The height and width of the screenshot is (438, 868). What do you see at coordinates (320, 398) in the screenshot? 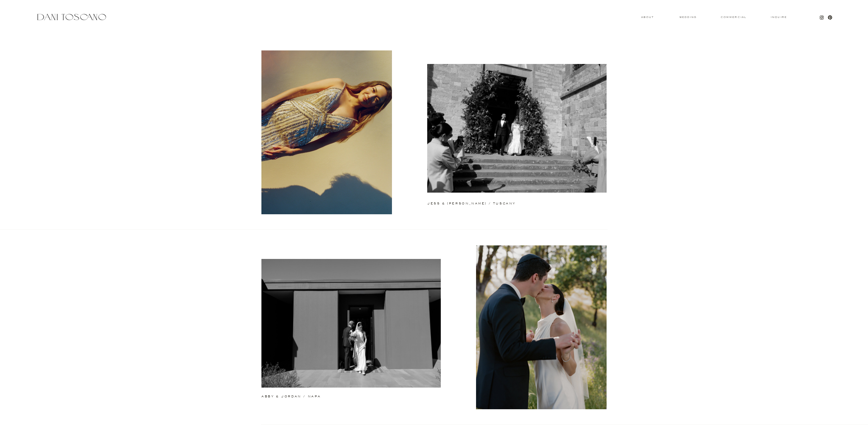
I see `a: abby & jordan / napa` at bounding box center [320, 398].